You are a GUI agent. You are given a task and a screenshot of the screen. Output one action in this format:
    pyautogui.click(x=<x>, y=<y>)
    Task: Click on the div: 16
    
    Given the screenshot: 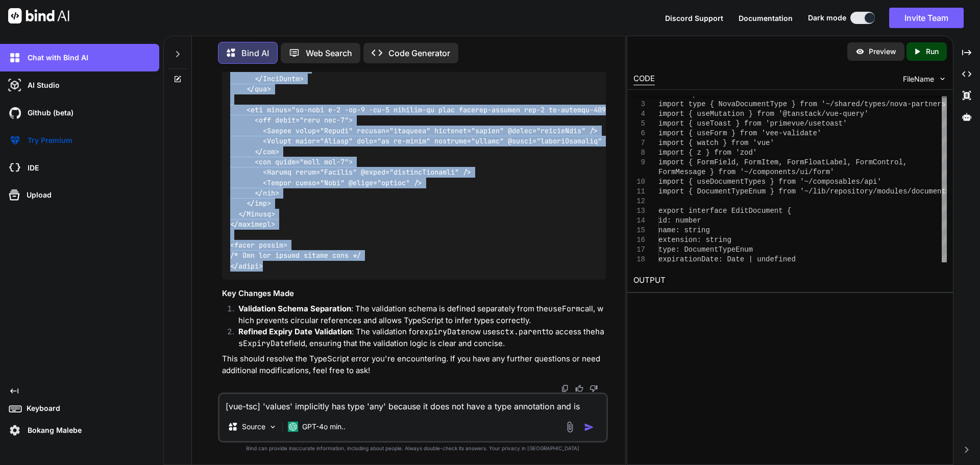 What is the action you would take?
    pyautogui.click(x=639, y=240)
    